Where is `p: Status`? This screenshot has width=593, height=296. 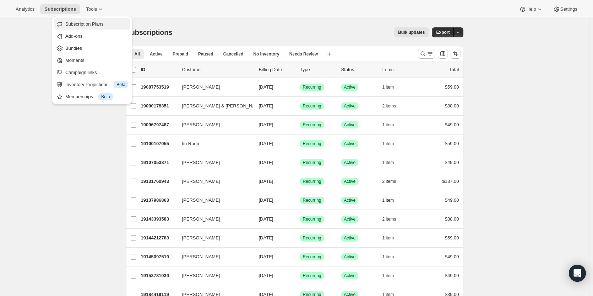 p: Status is located at coordinates (359, 70).